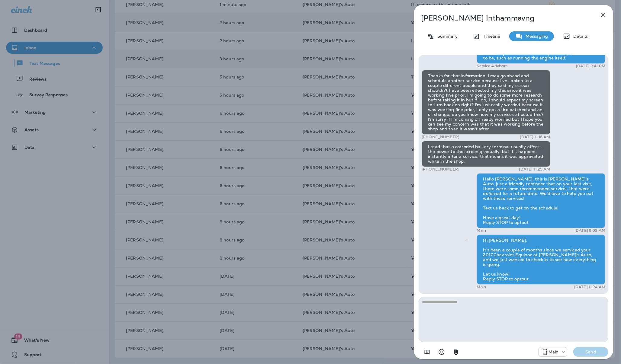 The image size is (621, 364). I want to click on p: Details, so click(579, 36).